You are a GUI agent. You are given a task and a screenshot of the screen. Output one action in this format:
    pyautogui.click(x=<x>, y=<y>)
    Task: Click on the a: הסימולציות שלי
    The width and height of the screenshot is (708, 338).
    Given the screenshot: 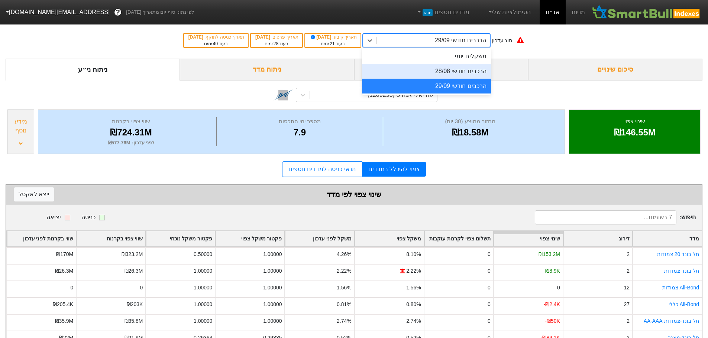 What is the action you would take?
    pyautogui.click(x=509, y=12)
    